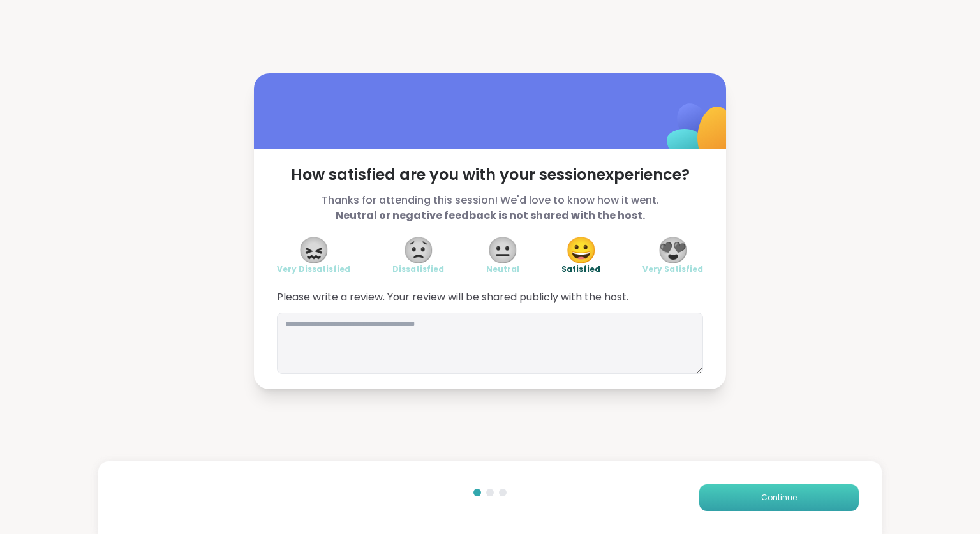 The width and height of the screenshot is (980, 534). What do you see at coordinates (779, 498) in the screenshot?
I see `span: Continue` at bounding box center [779, 498].